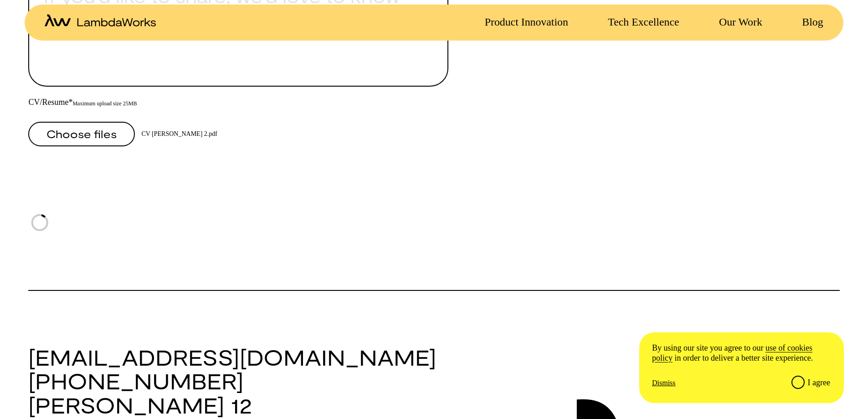 This screenshot has height=419, width=868. What do you see at coordinates (664, 383) in the screenshot?
I see `p: Dismiss` at bounding box center [664, 383].